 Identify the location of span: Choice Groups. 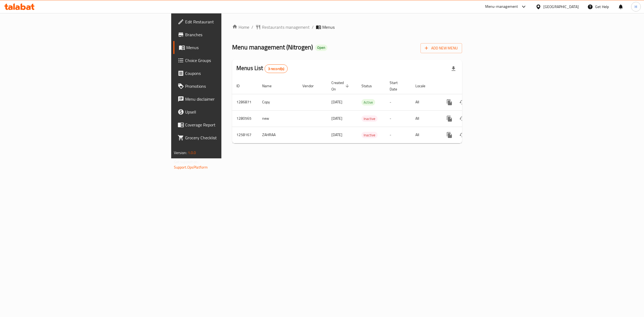
(229, 60).